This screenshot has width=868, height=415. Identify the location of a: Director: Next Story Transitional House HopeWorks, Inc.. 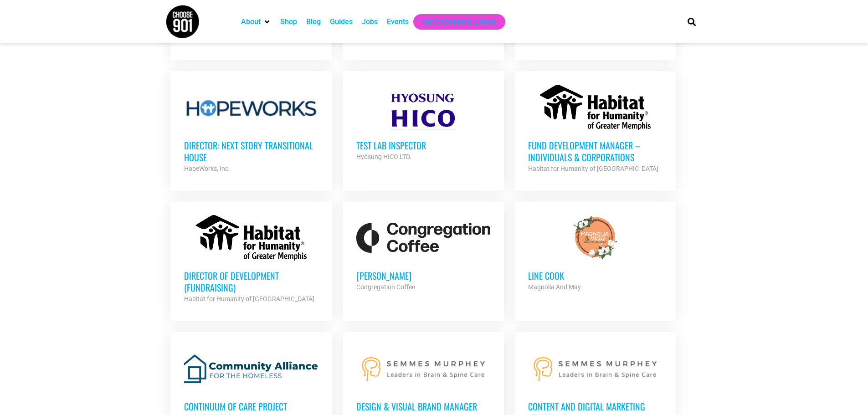
(251, 130).